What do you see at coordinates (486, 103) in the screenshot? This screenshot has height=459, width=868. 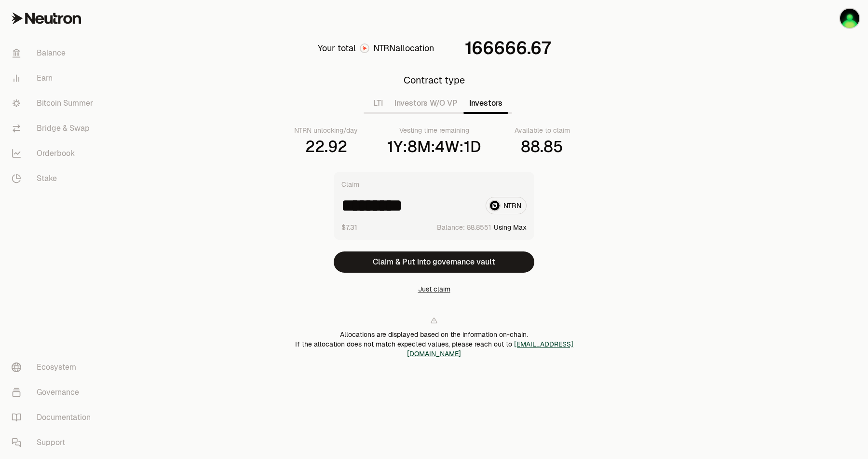 I see `button: Investors` at bounding box center [486, 103].